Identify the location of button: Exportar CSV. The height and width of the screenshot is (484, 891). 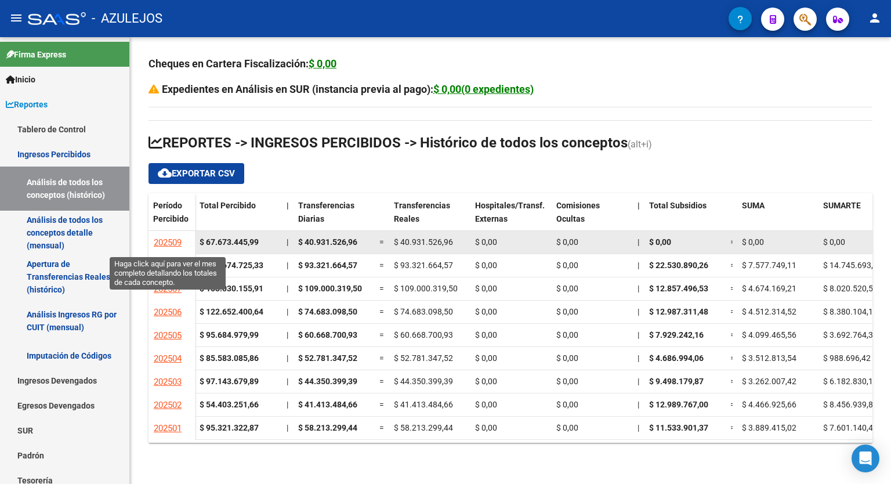
(196, 173).